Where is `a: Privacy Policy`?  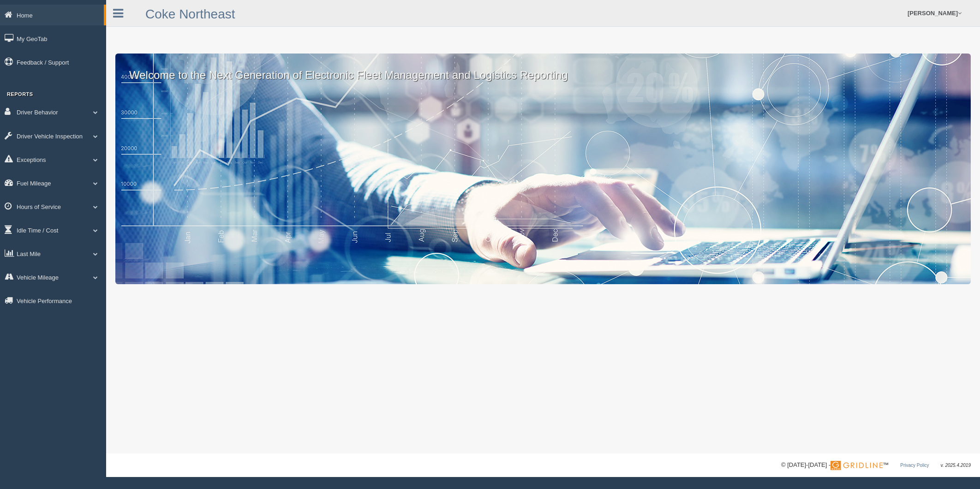 a: Privacy Policy is located at coordinates (914, 465).